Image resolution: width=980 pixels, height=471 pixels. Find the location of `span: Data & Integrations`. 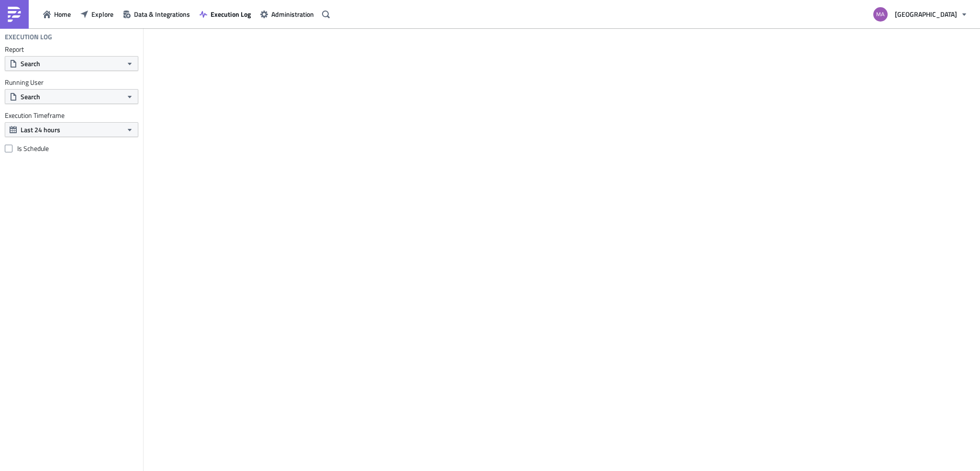

span: Data & Integrations is located at coordinates (162, 14).